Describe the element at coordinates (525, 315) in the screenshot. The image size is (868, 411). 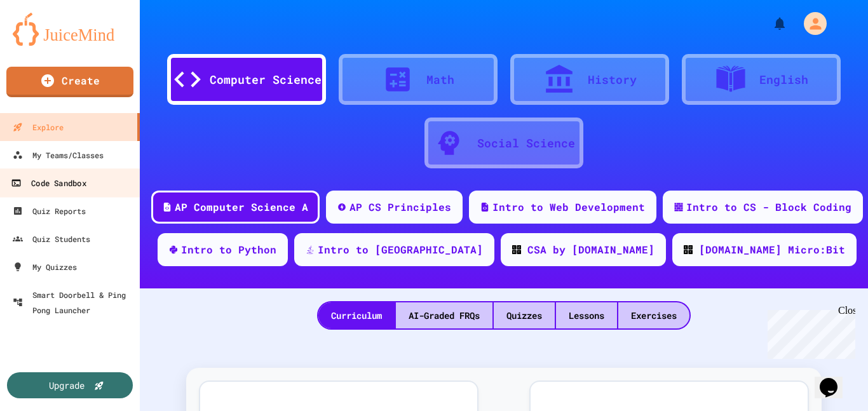
I see `div: Quizzes` at that location.